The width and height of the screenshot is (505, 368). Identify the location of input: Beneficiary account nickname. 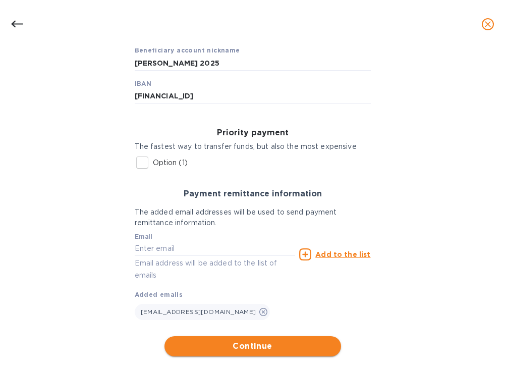
(253, 63).